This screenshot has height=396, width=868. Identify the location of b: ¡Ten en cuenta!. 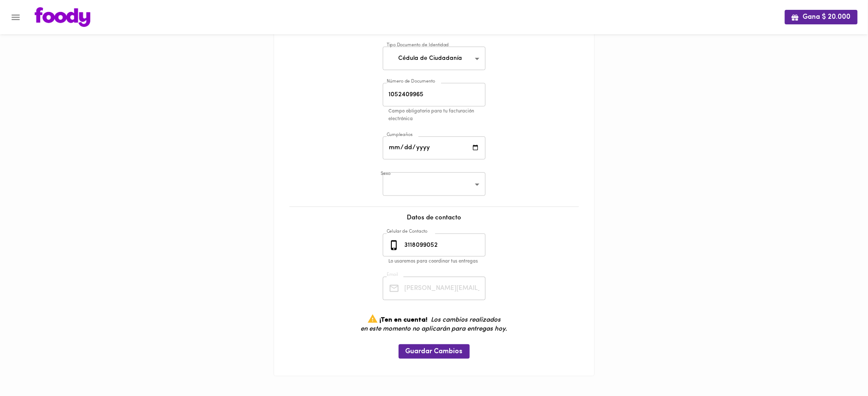
(404, 320).